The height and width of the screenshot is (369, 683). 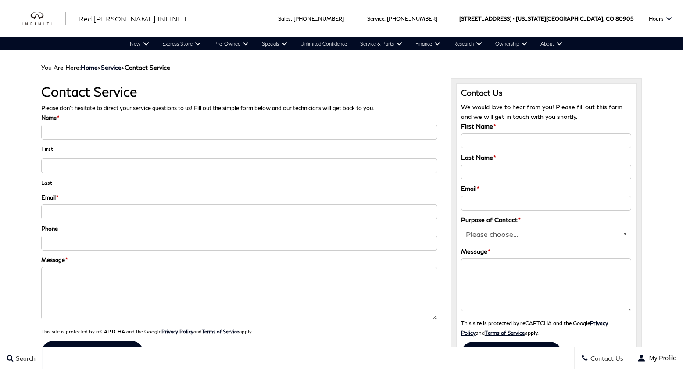 What do you see at coordinates (479, 158) in the screenshot?
I see `label: Last Name` at bounding box center [479, 158].